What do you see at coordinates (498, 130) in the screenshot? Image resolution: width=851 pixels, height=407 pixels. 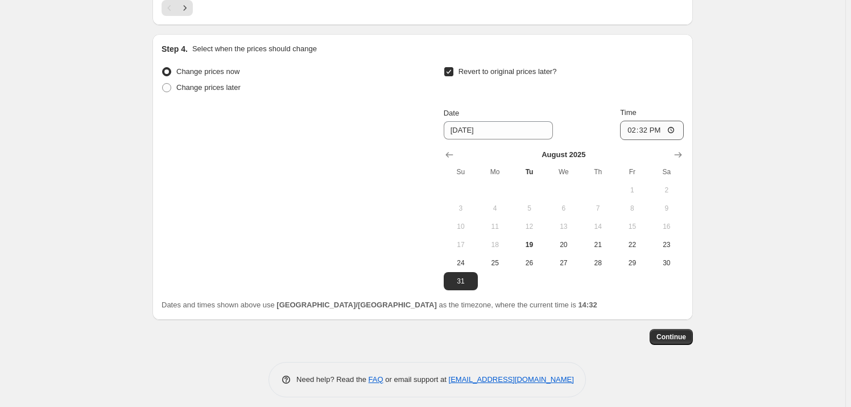 I see `input: 8/19/2025` at bounding box center [498, 130].